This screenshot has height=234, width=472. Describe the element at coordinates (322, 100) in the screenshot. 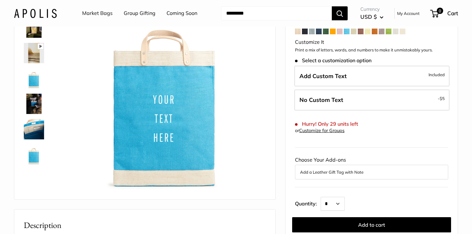

I see `span: No Custom Text` at that location.